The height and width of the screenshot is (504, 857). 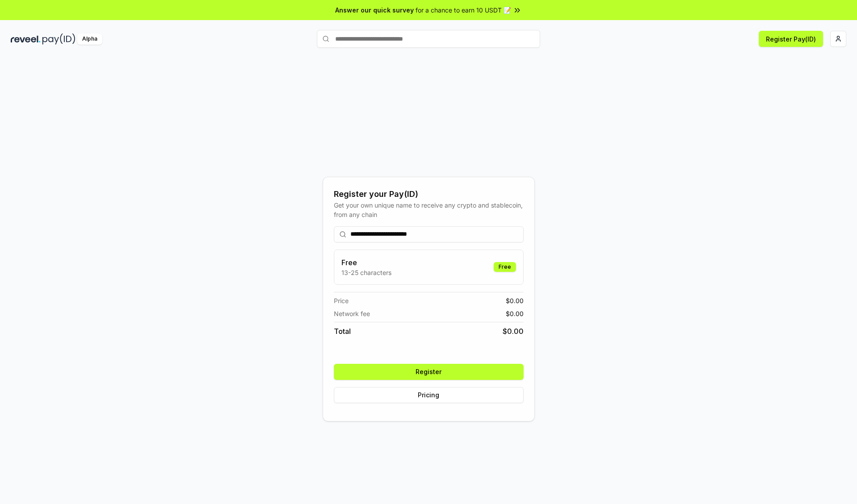 I want to click on span: Price, so click(x=341, y=300).